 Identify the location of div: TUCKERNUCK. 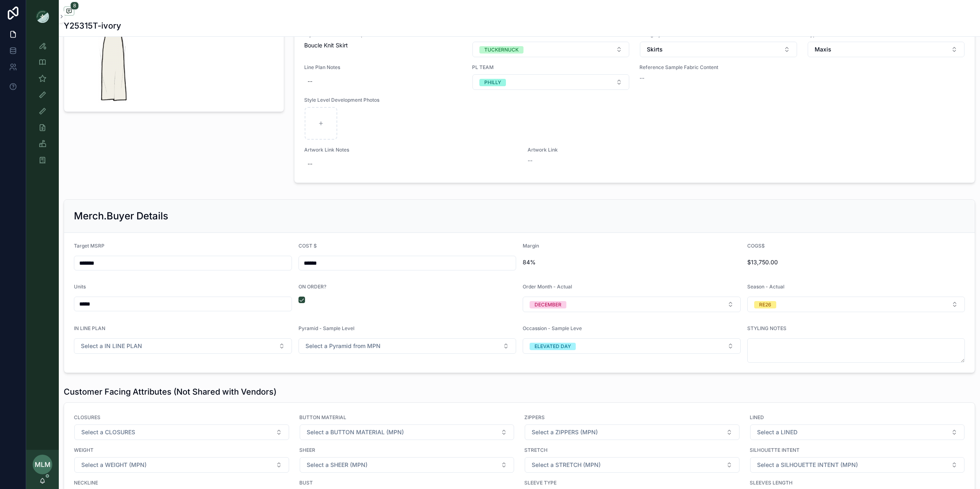
(502, 50).